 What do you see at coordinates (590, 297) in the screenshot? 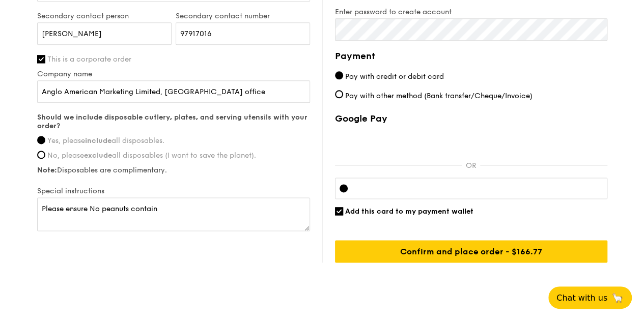
I see `button: Chat with us🦙` at bounding box center [590, 297].